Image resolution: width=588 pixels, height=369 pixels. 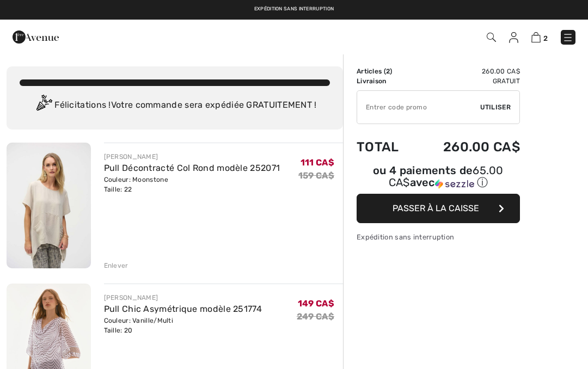 I want to click on span: 149 CA$, so click(x=316, y=303).